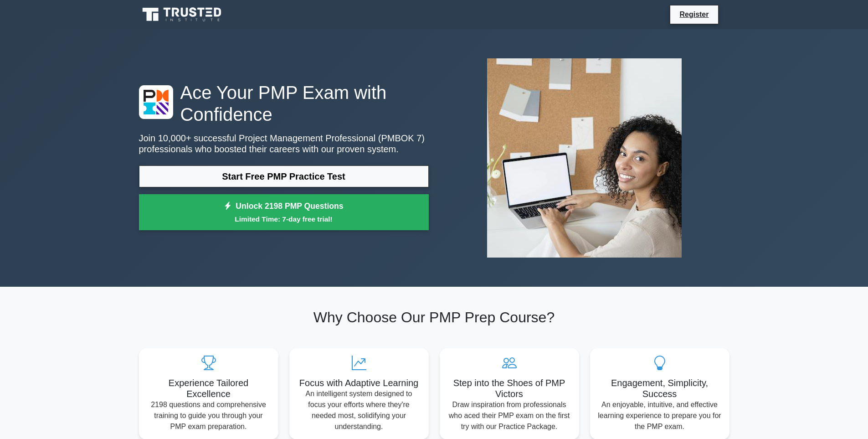 The image size is (868, 439). I want to click on h2: Why Choose Our PMP Prep Course?, so click(434, 318).